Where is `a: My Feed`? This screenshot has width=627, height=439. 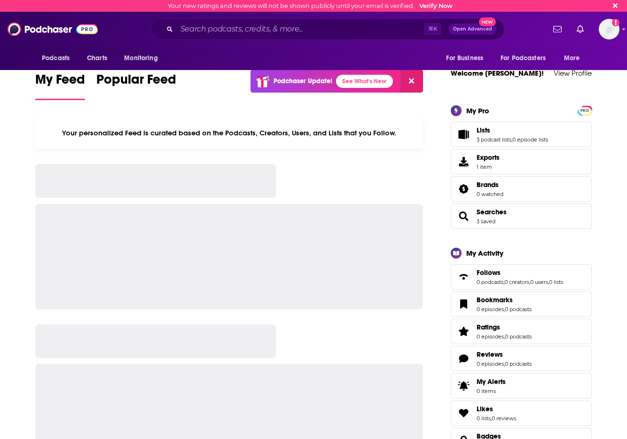
a: My Feed is located at coordinates (60, 86).